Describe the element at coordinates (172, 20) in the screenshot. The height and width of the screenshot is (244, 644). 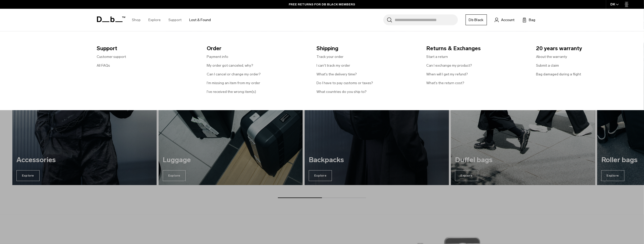
I see `nav: Main Navigation` at that location.